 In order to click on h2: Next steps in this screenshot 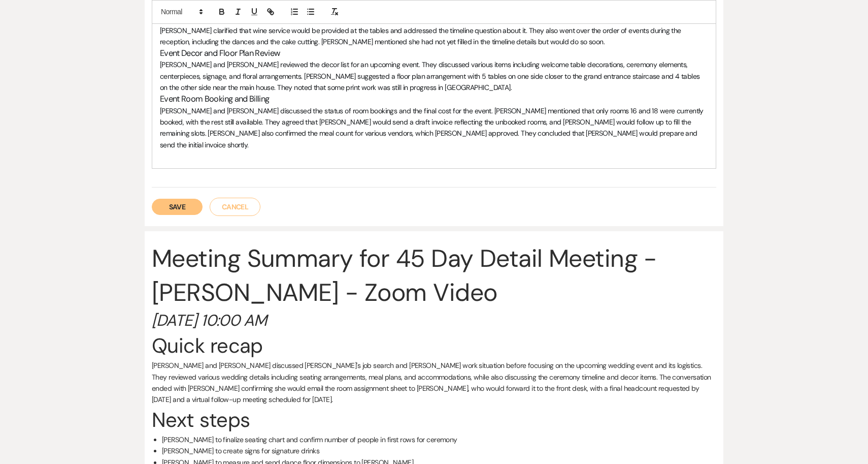, I will do `click(434, 419)`.